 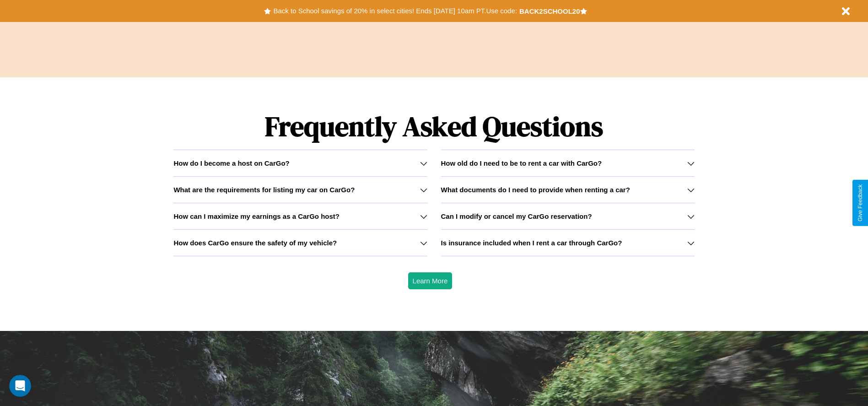 I want to click on h3: What documents do I need to provide when renting a car?, so click(x=535, y=190).